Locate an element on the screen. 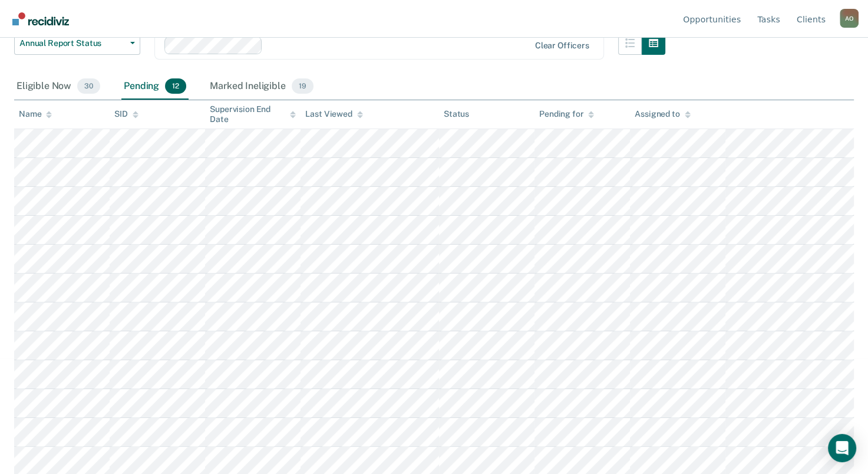  button: Annual Report Status is located at coordinates (77, 43).